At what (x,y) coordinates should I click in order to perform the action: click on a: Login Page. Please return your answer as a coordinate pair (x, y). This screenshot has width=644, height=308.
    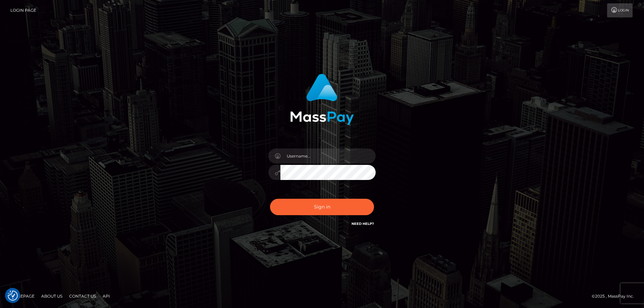
    Looking at the image, I should click on (23, 10).